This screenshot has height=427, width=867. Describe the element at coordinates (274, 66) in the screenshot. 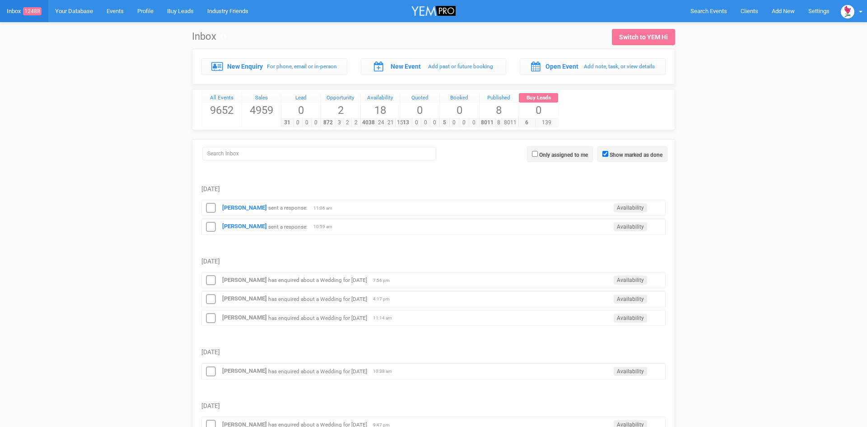

I see `a: New Enquiry For phone, email or in-person` at that location.